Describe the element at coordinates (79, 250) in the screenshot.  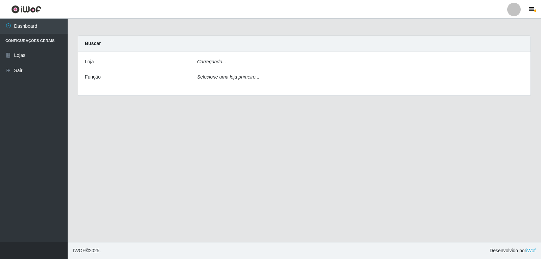
I see `span: IWOF` at that location.